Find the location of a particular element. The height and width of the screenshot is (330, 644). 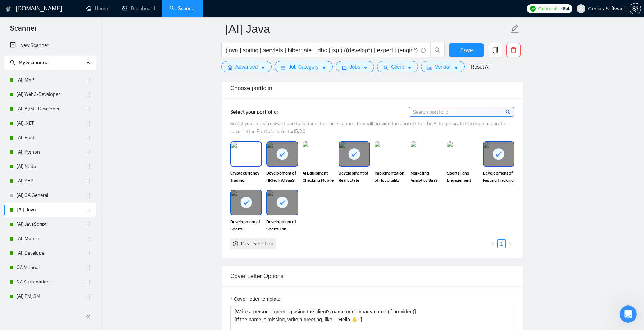

button: userClientcaret-down is located at coordinates (398, 67).